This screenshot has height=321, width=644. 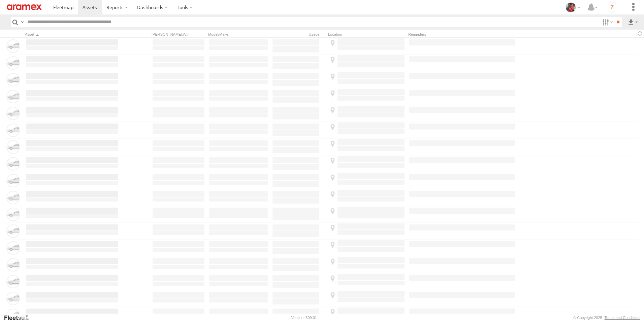 What do you see at coordinates (298, 35) in the screenshot?
I see `div: Usage` at bounding box center [298, 35].